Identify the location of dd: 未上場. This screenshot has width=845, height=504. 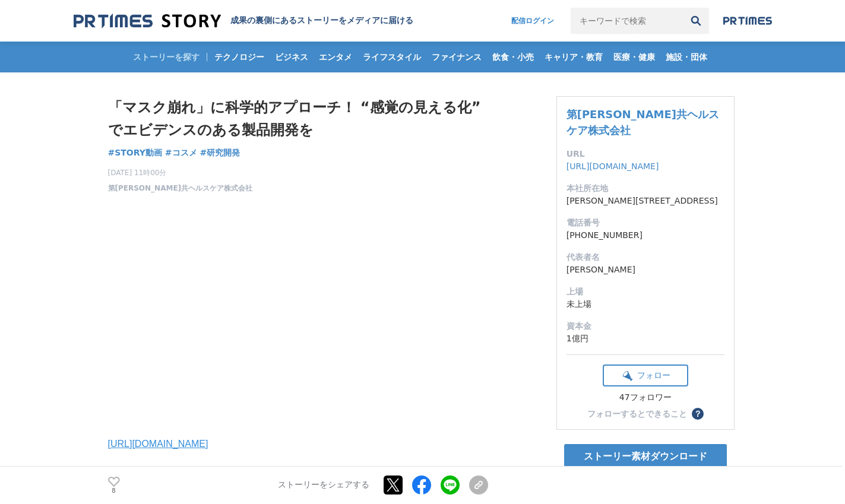
(646, 304).